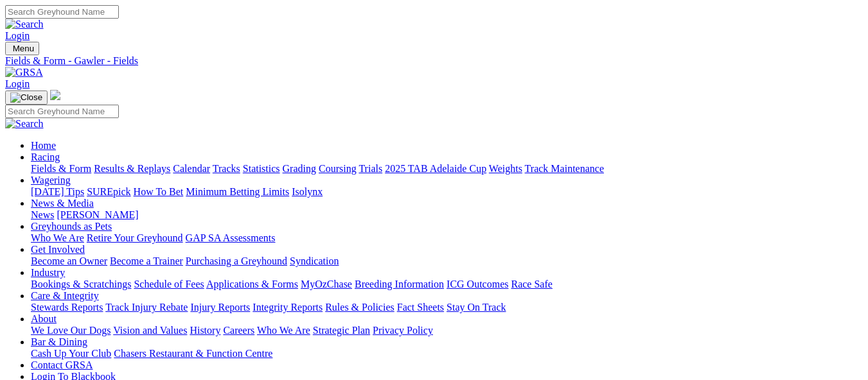 This screenshot has width=868, height=380. I want to click on a: Syndication, so click(314, 261).